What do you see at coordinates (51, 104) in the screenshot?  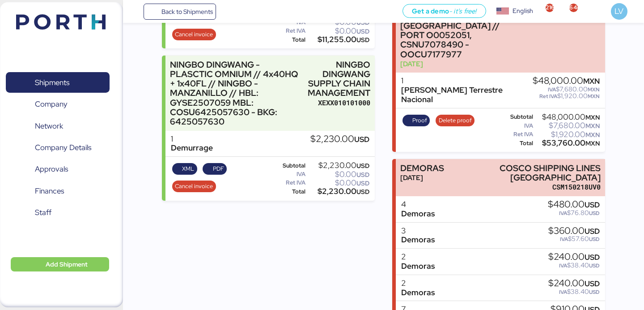 I see `span: Company` at bounding box center [51, 104].